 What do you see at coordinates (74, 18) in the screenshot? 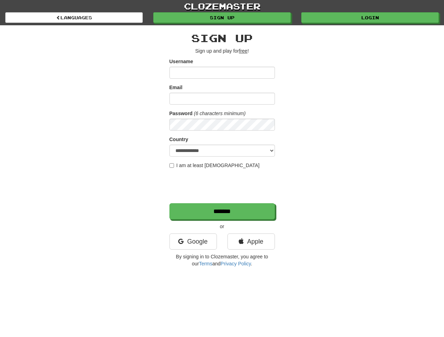
I see `a: Languages` at bounding box center [74, 18].